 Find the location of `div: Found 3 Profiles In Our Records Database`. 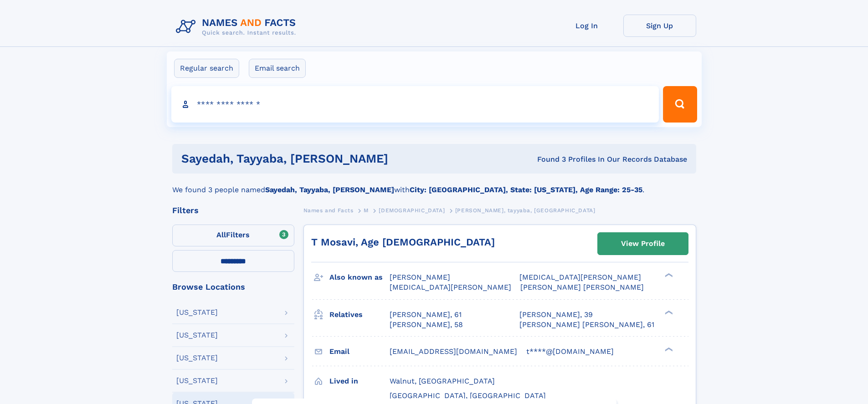

div: Found 3 Profiles In Our Records Database is located at coordinates (575, 159).